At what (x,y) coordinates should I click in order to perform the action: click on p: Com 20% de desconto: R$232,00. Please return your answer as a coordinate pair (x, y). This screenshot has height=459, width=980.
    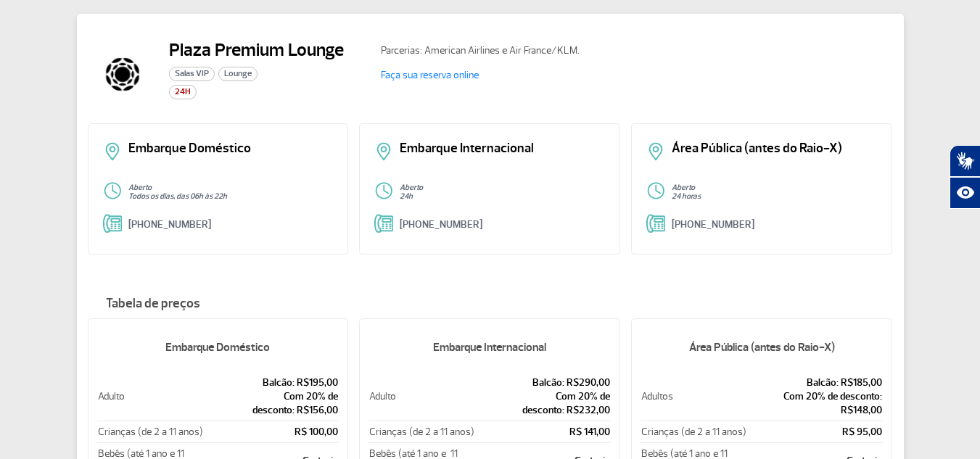
    Looking at the image, I should click on (543, 403).